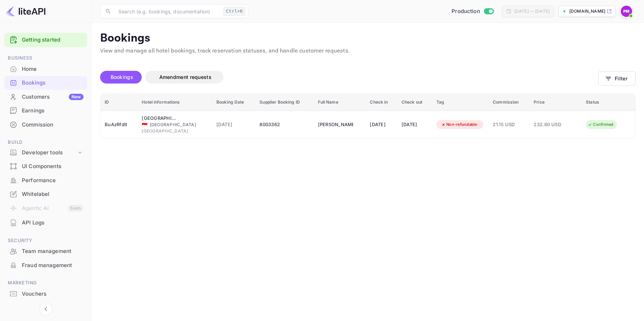 This screenshot has width=644, height=321. Describe the element at coordinates (45, 58) in the screenshot. I see `span: Business` at that location.